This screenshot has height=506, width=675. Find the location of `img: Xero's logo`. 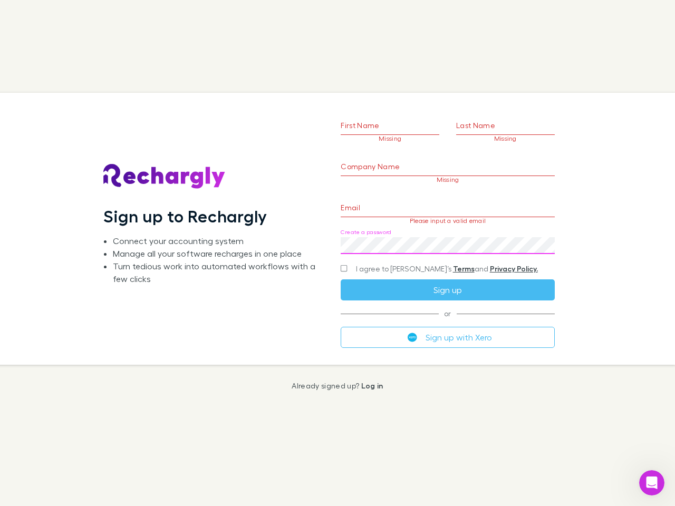

img: Xero's logo is located at coordinates (413, 338).